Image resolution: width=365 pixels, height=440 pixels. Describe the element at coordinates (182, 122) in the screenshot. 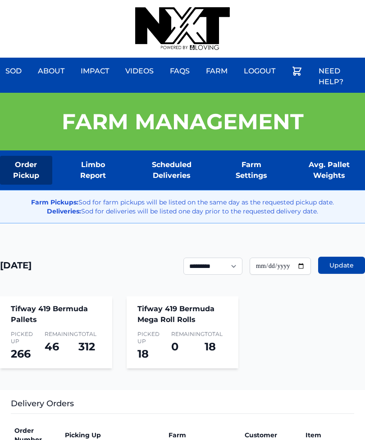

I see `h1: Farm Management` at that location.